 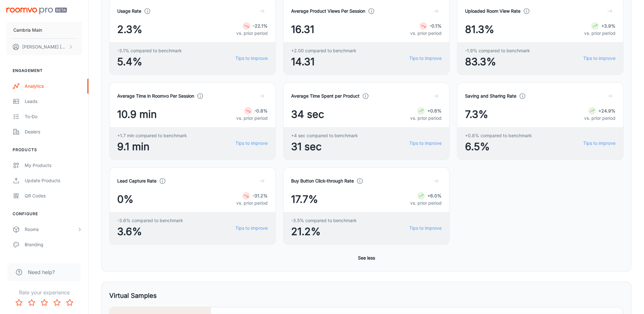 I want to click on span: -1.9% compared to benchmark, so click(x=497, y=51).